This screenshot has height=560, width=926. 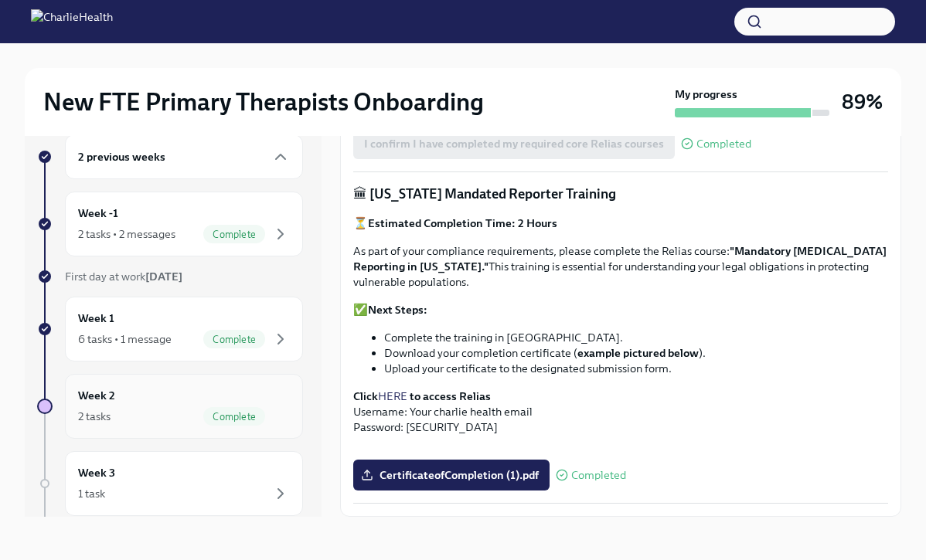 What do you see at coordinates (451, 475) in the screenshot?
I see `label: CertificateofCompletion (1).pdf` at bounding box center [451, 475].